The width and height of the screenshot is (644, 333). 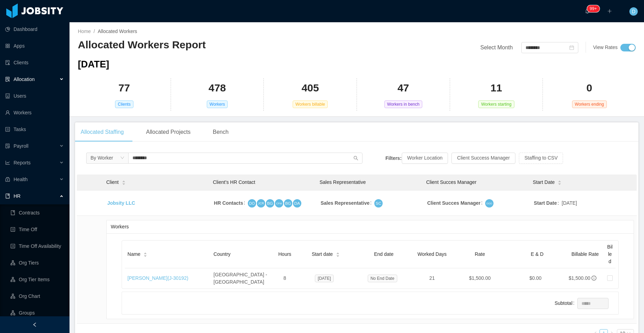 I want to click on span: Select Month, so click(x=496, y=47).